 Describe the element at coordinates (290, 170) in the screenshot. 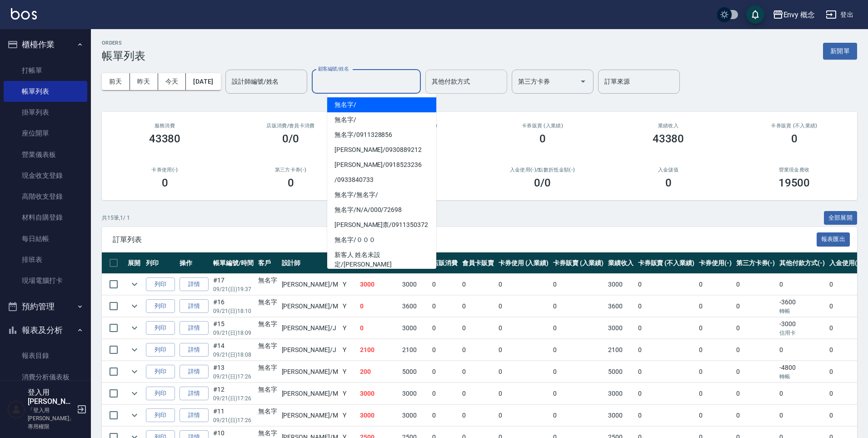

I see `h2: 第三方卡券(-)` at that location.